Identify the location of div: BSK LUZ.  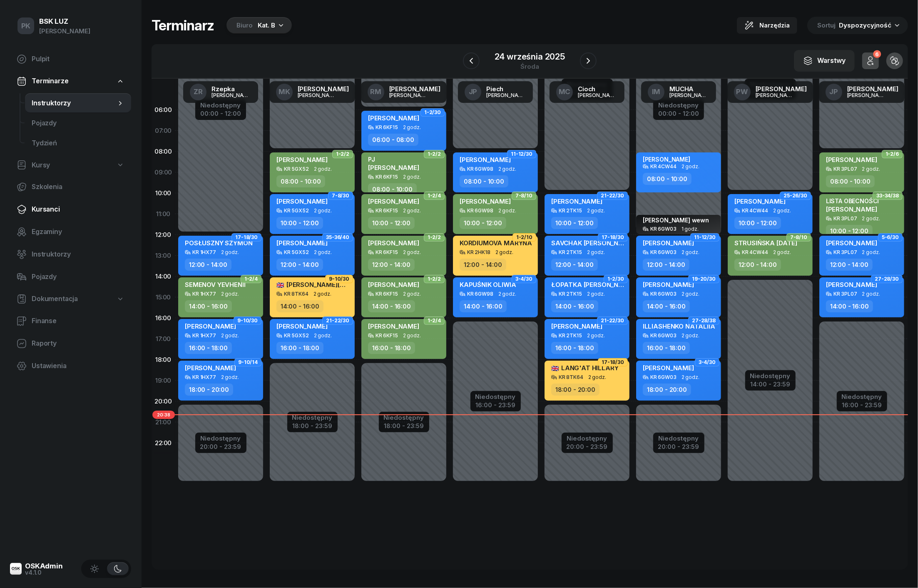
(64, 21).